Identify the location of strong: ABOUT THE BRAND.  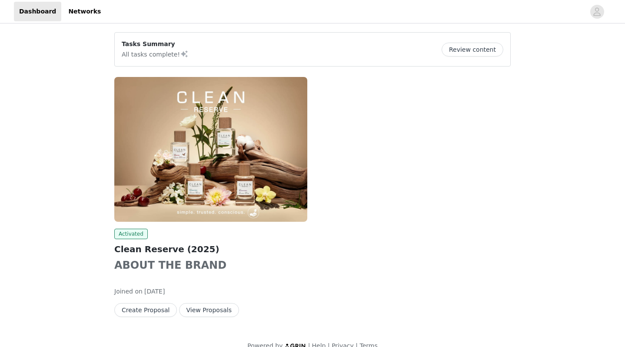
(170, 265).